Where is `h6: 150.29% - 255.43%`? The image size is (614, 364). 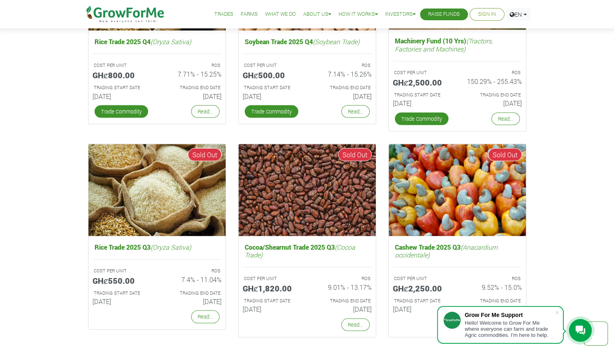 h6: 150.29% - 255.43% is located at coordinates (493, 81).